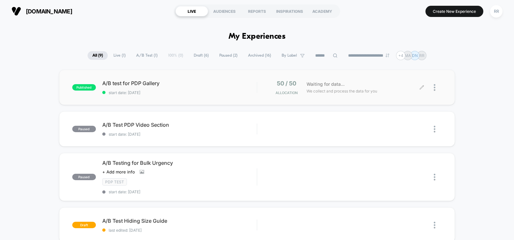  I want to click on span: PDP Test, so click(114, 182).